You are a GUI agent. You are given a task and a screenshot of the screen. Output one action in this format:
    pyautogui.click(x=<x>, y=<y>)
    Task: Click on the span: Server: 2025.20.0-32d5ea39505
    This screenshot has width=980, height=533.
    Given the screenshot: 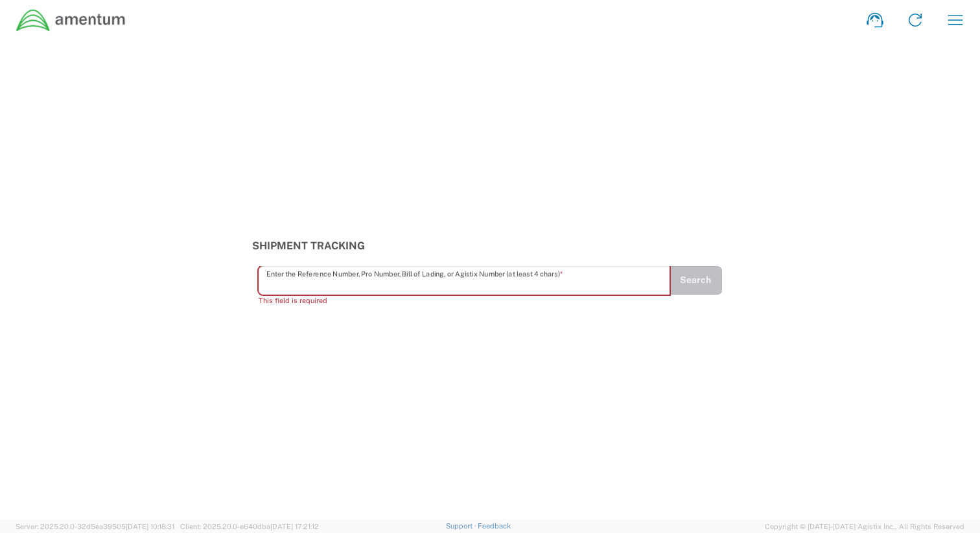 What is the action you would take?
    pyautogui.click(x=95, y=526)
    